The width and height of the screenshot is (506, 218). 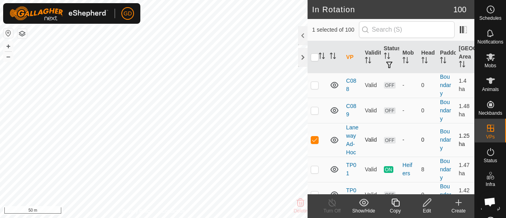 What do you see at coordinates (408, 57) in the screenshot?
I see `th: Mob` at bounding box center [408, 57].